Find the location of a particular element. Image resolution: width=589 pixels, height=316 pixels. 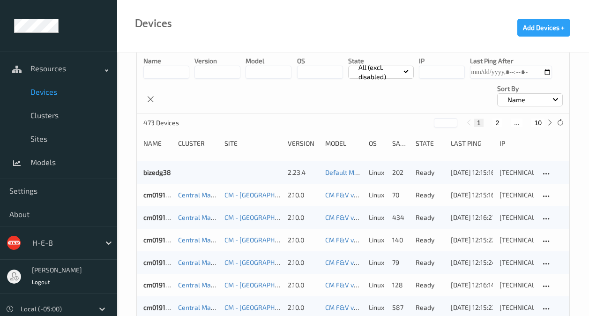

a: cm0191bizedg16 is located at coordinates (167, 307).